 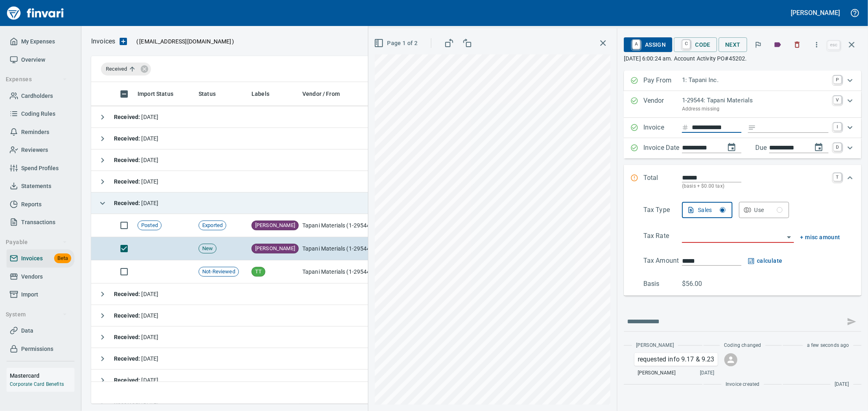 I want to click on button: + misc amount, so click(x=820, y=237).